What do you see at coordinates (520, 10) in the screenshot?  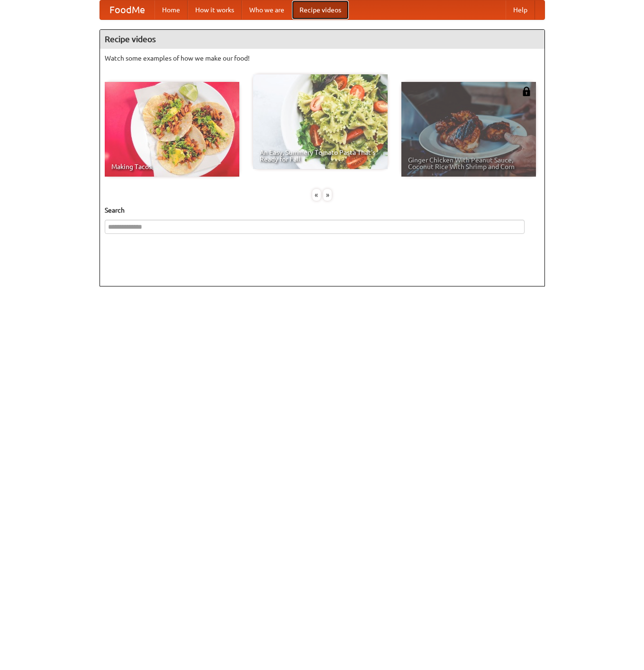 I see `a: Help` at bounding box center [520, 10].